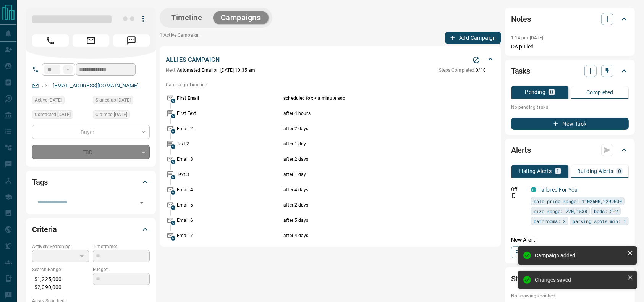  What do you see at coordinates (61, 283) in the screenshot?
I see `p: $1,225,000 - $2,090,000` at bounding box center [61, 283].